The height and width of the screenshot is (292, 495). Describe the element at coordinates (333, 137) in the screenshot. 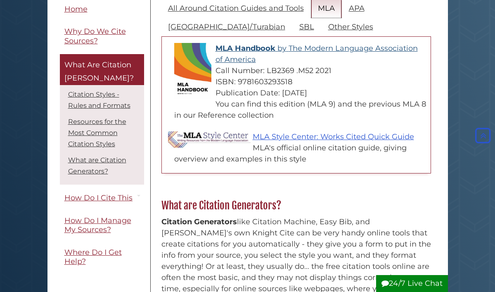

I see `a: Logo - Text in black and maroon lettering against a white background with a colorful square desig...` at that location.